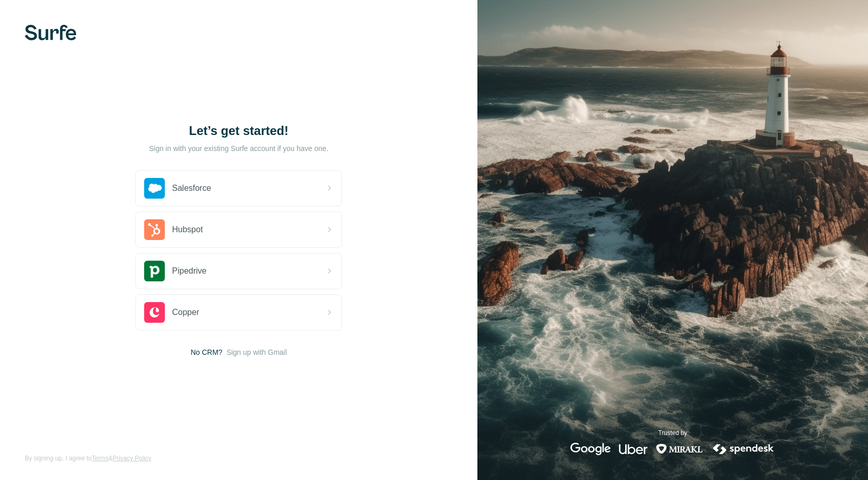 This screenshot has height=480, width=868. What do you see at coordinates (132, 458) in the screenshot?
I see `a: Privacy Policy` at bounding box center [132, 458].